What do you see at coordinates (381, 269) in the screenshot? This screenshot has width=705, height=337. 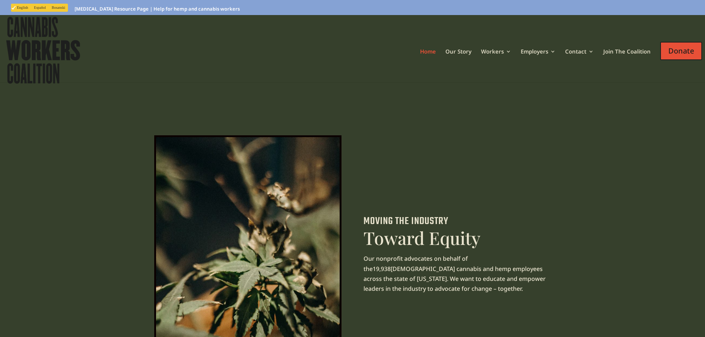 I see `span: 19,938` at bounding box center [381, 269].